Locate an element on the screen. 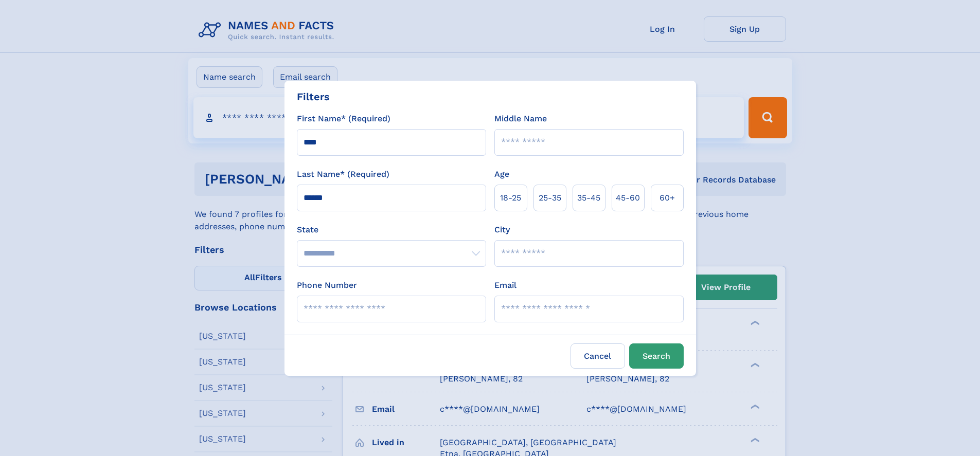 The image size is (980, 456). label: Email is located at coordinates (505, 285).